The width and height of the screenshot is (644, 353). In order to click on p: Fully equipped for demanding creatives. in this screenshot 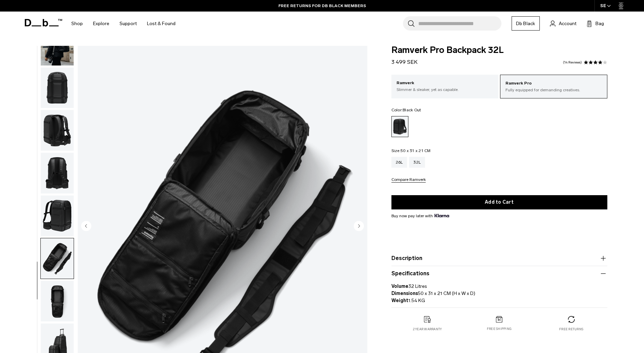, I will do `click(554, 90)`.